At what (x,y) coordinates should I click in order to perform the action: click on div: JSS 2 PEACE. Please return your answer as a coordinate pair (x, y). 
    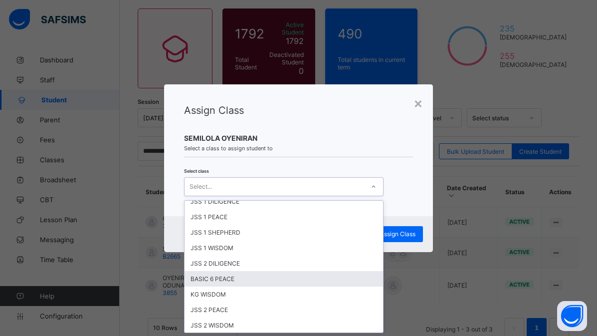
    Looking at the image, I should click on (284, 309).